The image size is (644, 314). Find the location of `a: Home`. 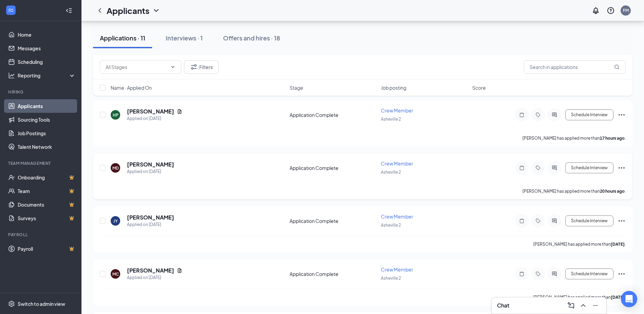

a: Home is located at coordinates (46, 34).